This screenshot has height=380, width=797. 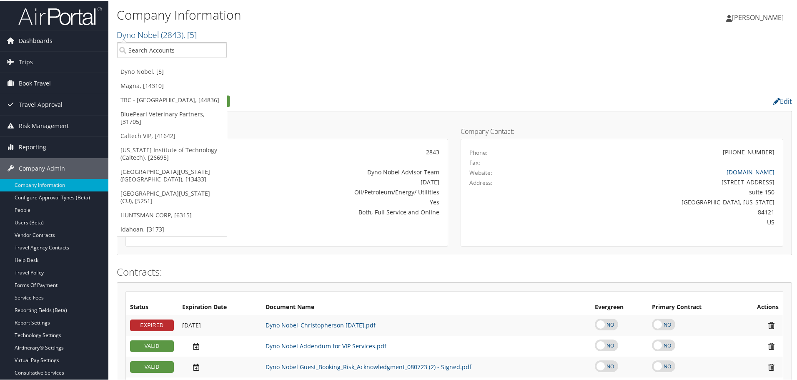 What do you see at coordinates (619, 306) in the screenshot?
I see `th: Evergreen` at bounding box center [619, 306].